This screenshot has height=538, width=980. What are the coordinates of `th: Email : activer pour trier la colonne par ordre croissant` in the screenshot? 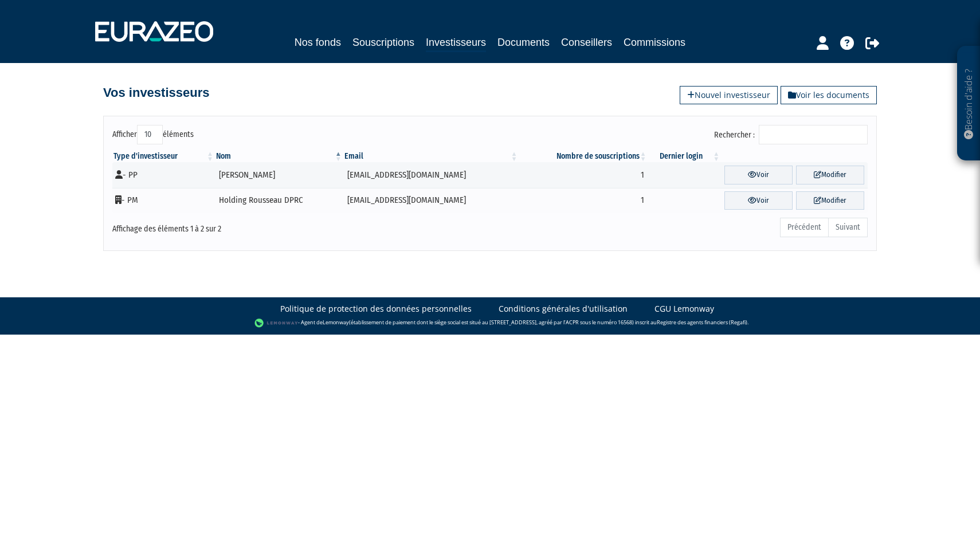 It's located at (431, 156).